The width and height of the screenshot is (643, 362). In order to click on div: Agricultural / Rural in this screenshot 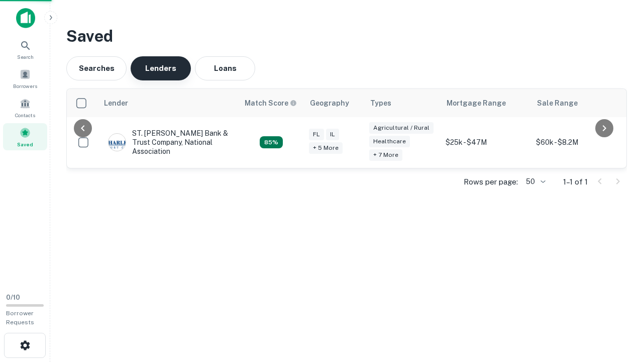, I will do `click(401, 128)`.